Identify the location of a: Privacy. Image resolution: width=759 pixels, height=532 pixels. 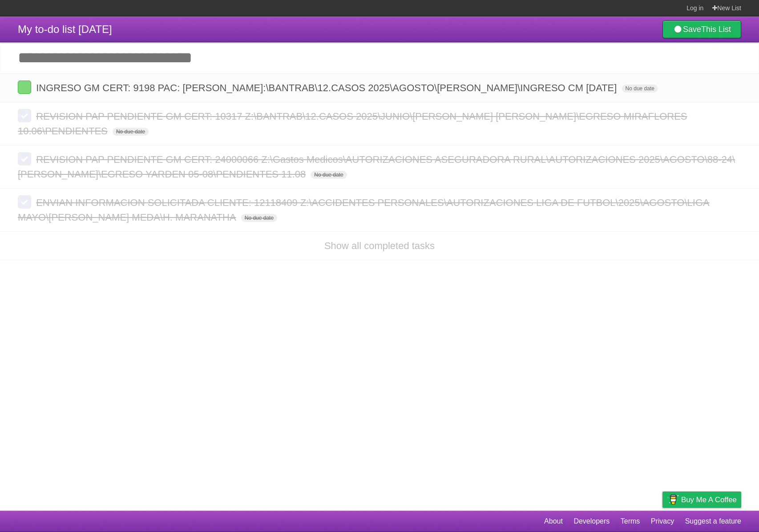
(663, 521).